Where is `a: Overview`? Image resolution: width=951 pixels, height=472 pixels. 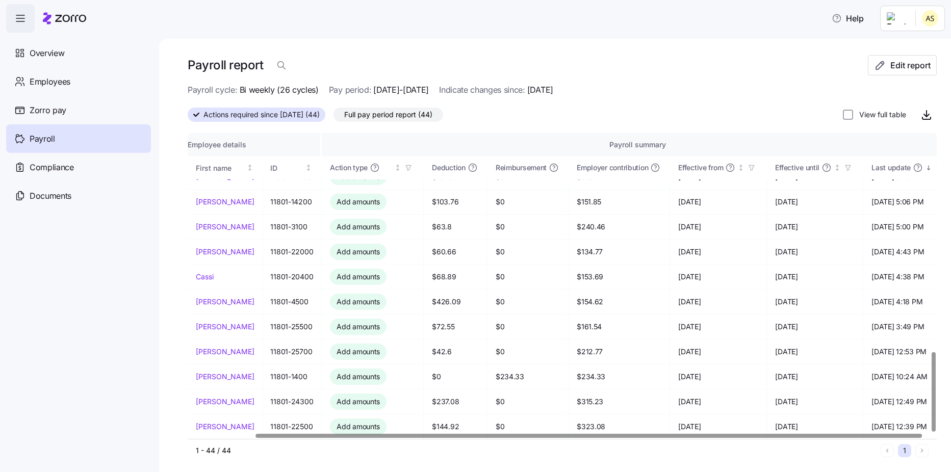 a: Overview is located at coordinates (79, 53).